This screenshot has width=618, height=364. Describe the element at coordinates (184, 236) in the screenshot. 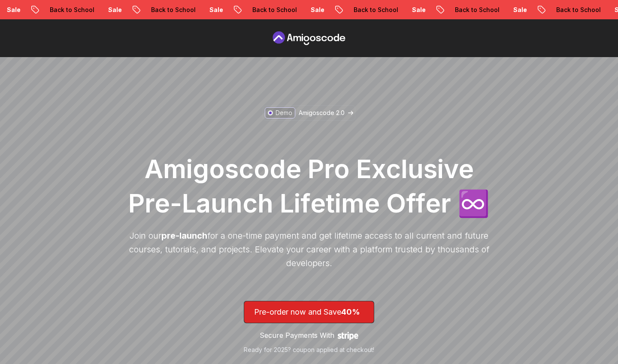

I see `span: pre-launch` at that location.